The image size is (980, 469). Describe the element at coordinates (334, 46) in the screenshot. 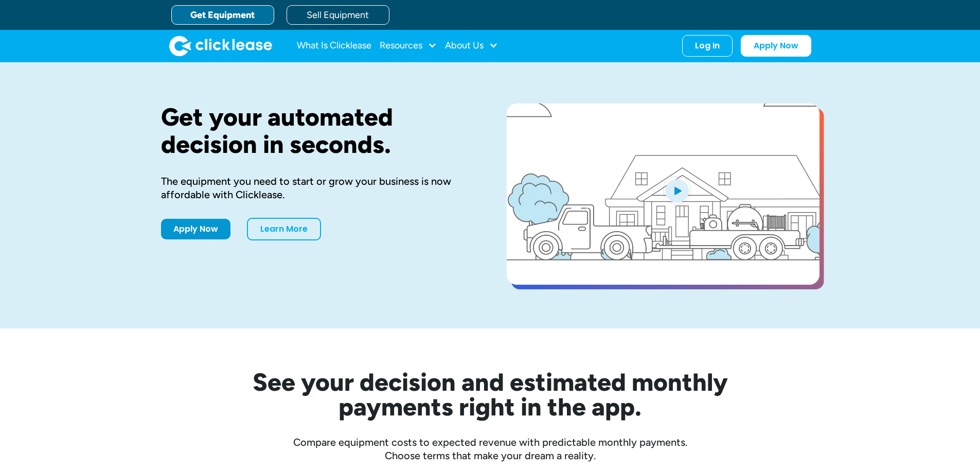

I see `a: What Is Clicklease` at that location.